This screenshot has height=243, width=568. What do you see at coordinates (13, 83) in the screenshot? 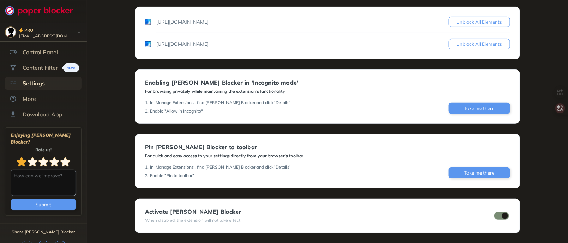
I see `img: settings-selected.svg` at bounding box center [13, 83].